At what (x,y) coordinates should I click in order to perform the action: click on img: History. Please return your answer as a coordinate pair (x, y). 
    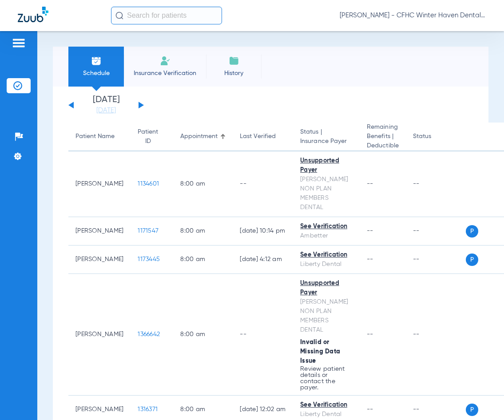
    Looking at the image, I should click on (234, 61).